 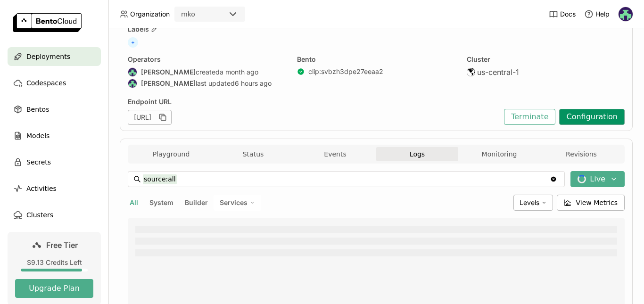 I want to click on input: Selected mko., so click(x=196, y=15).